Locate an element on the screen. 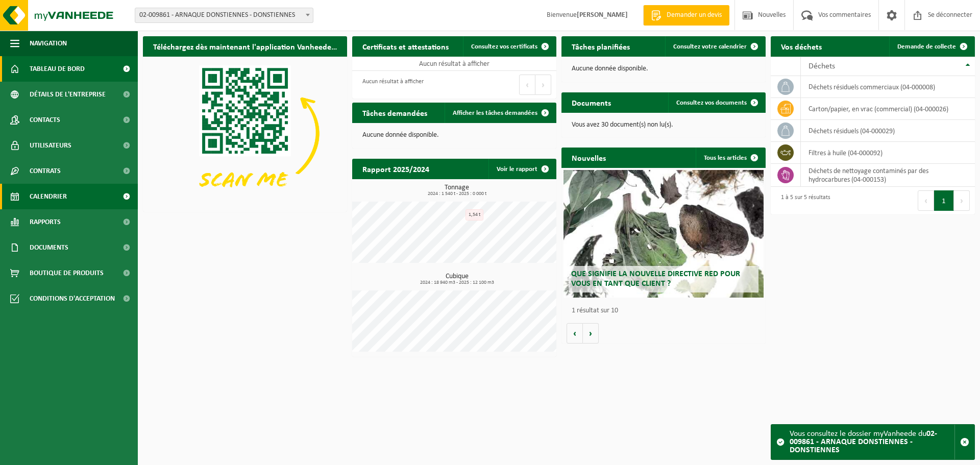 The height and width of the screenshot is (465, 980). font: Rapports is located at coordinates (45, 223).